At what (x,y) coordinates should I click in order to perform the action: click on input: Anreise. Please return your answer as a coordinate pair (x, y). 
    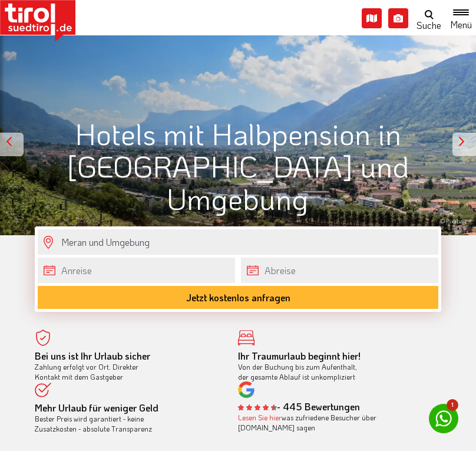
    Looking at the image, I should click on (136, 269).